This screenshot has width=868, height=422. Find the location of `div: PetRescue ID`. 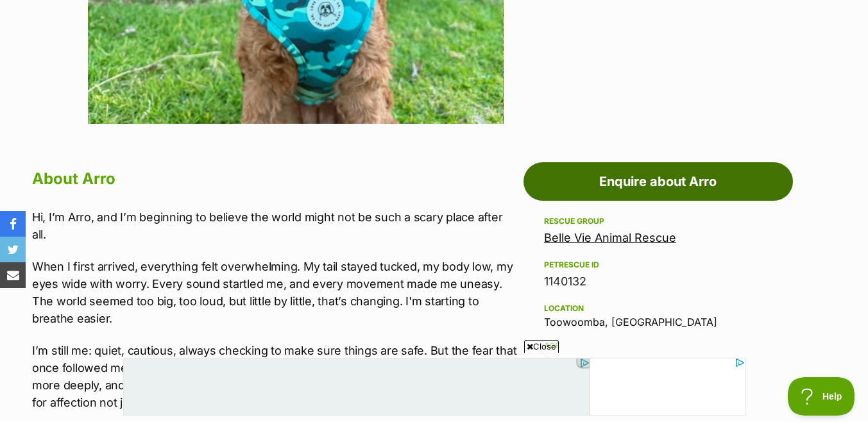

div: PetRescue ID is located at coordinates (658, 265).